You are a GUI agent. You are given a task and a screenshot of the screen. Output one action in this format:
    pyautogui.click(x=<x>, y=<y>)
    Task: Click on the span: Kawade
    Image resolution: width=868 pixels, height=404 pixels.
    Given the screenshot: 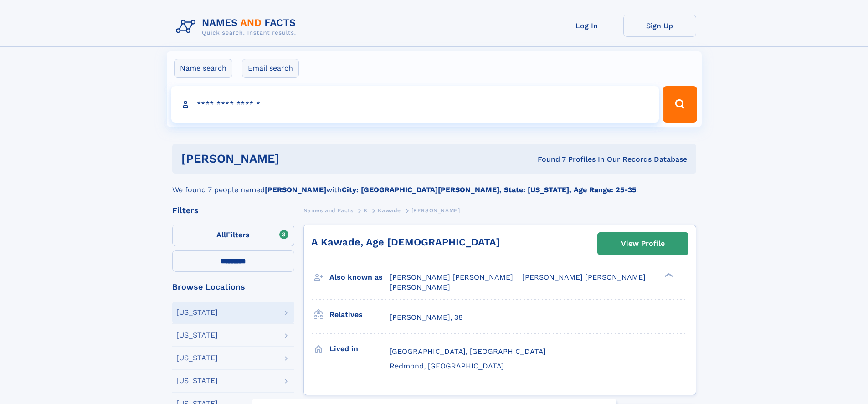 What is the action you would take?
    pyautogui.click(x=389, y=210)
    